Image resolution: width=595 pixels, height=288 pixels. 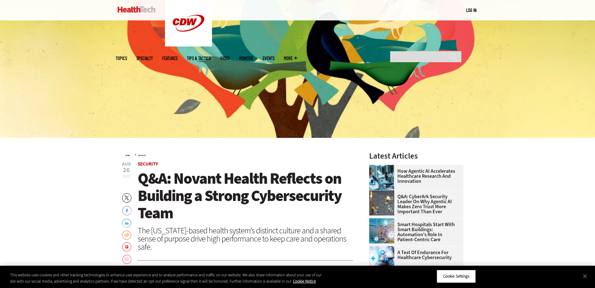 What do you see at coordinates (304, 281) in the screenshot?
I see `a: More information about your privacy` at bounding box center [304, 281].